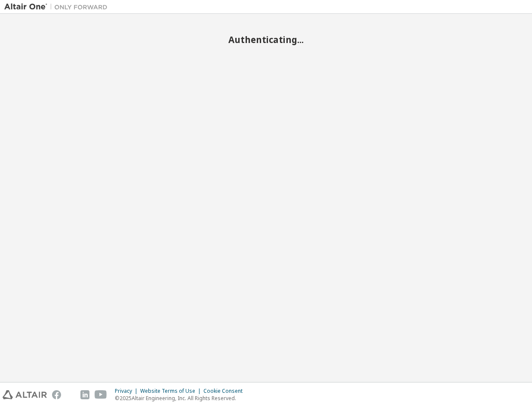 The image size is (532, 407). What do you see at coordinates (226, 391) in the screenshot?
I see `div: Cookie Consent` at bounding box center [226, 391].